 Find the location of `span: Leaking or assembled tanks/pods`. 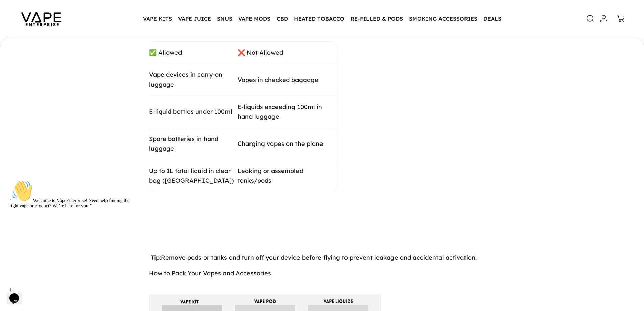

span: Leaking or assembled tanks/pods is located at coordinates (271, 175).